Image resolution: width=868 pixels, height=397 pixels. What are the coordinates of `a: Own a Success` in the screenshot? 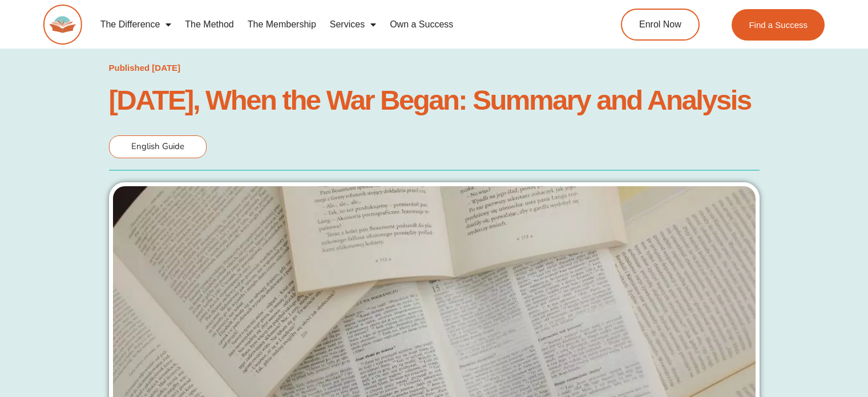 It's located at (422, 25).